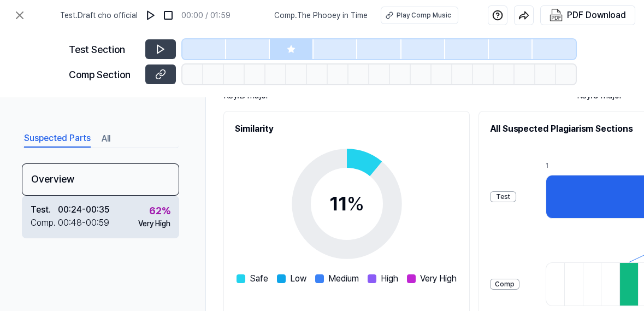 The image size is (644, 311). I want to click on div: Comp, so click(505, 284).